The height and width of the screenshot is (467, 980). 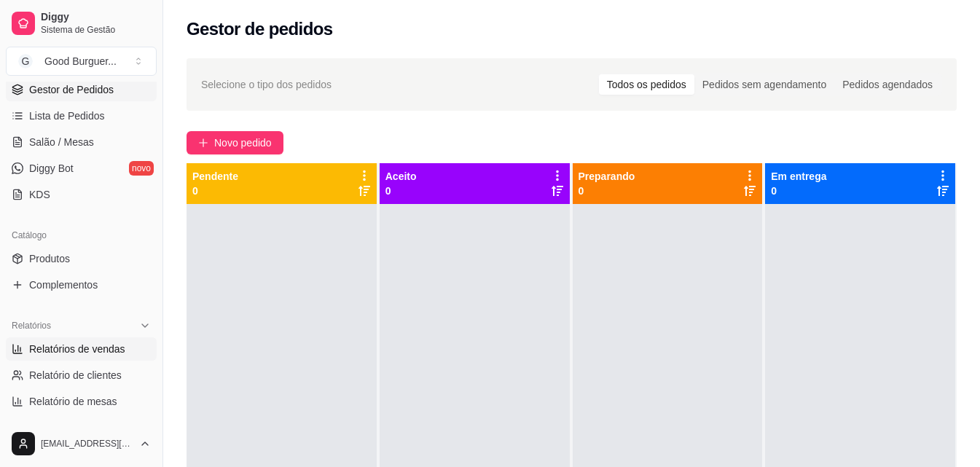 I want to click on a: Complementos, so click(x=81, y=285).